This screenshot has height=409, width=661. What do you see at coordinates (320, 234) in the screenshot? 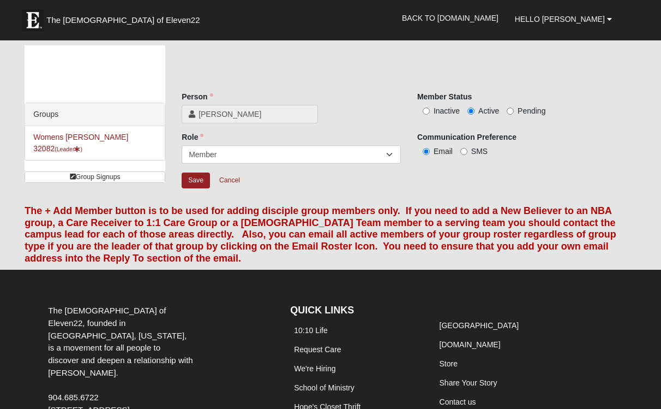
I see `font: The + Add Member button is to be used for adding disciple group members only. If you need to add ...` at bounding box center [320, 234].